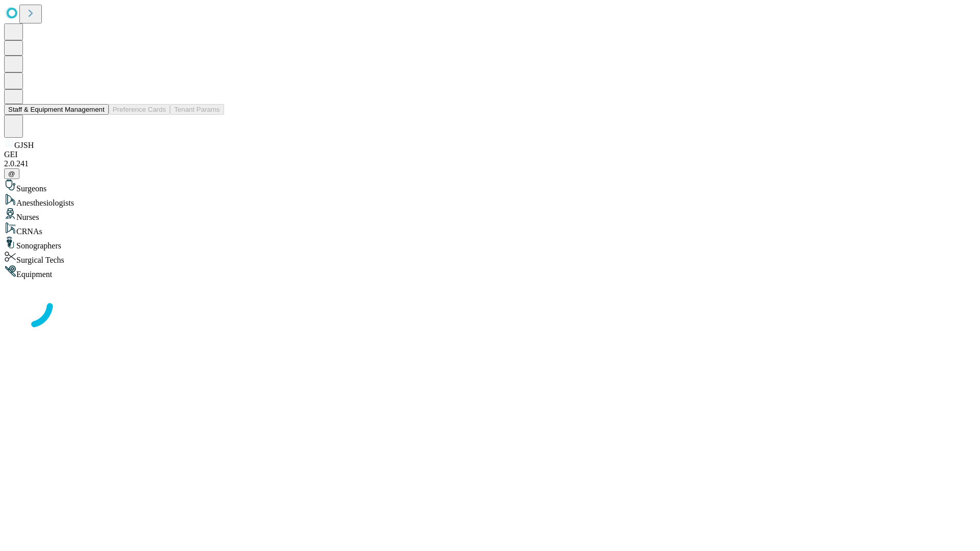 This screenshot has height=551, width=980. I want to click on button: Preference Cards, so click(140, 109).